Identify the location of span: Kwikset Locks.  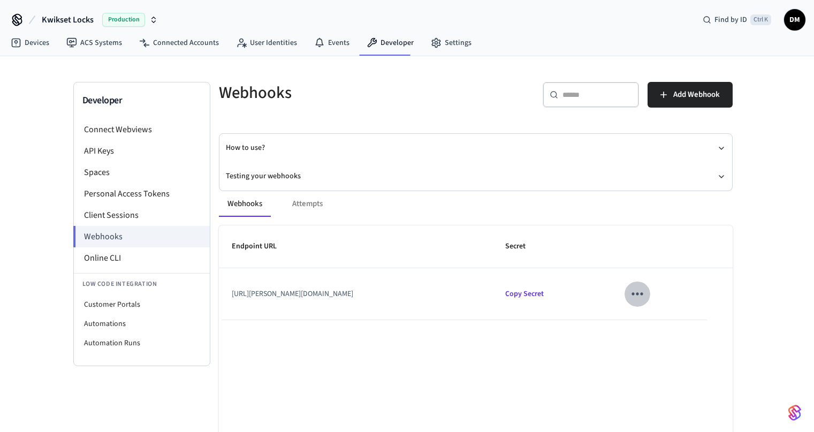
(67, 20).